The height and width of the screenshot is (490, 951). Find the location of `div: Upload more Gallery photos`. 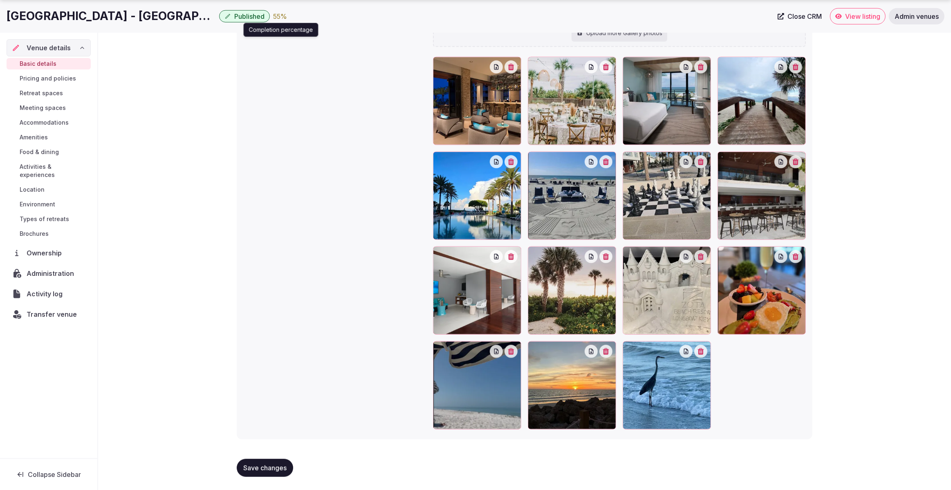

div: Upload more Gallery photos is located at coordinates (619, 33).